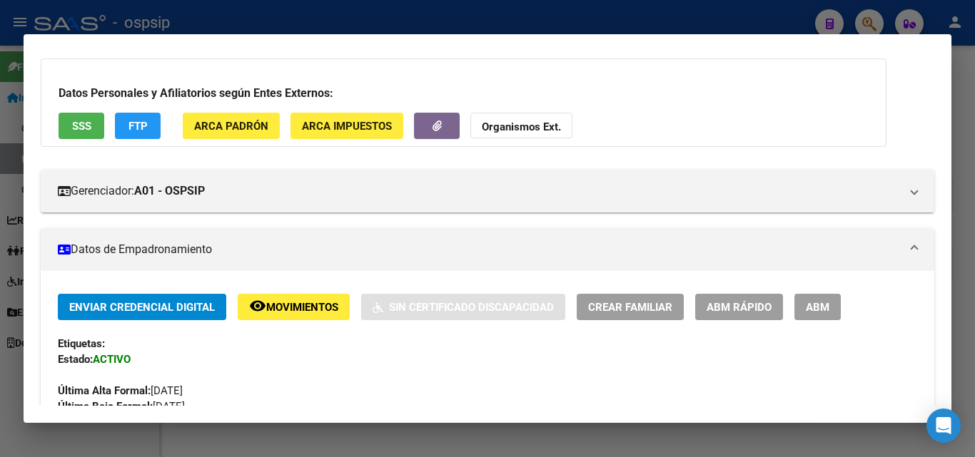  Describe the element at coordinates (169, 191) in the screenshot. I see `strong: A01 - OSPSIP` at that location.